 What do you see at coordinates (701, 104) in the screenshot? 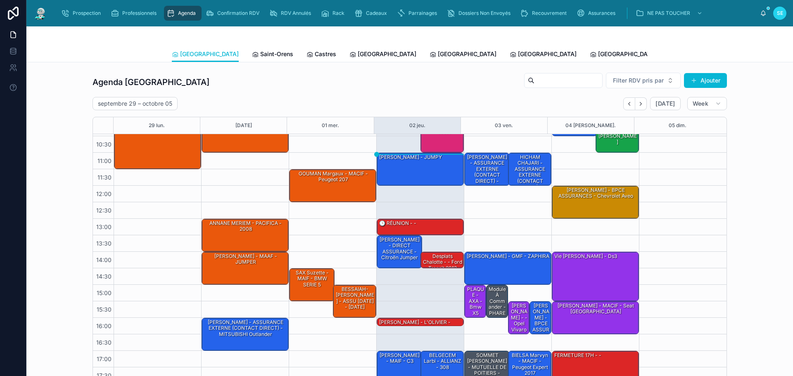
I see `span: Week` at bounding box center [701, 104].